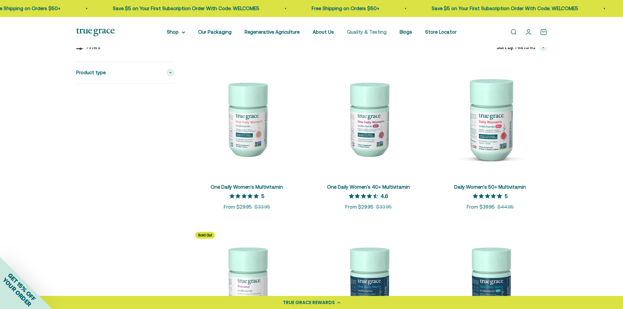 Image resolution: width=623 pixels, height=309 pixels. Describe the element at coordinates (272, 32) in the screenshot. I see `a: Regenerative Agriculture` at that location.